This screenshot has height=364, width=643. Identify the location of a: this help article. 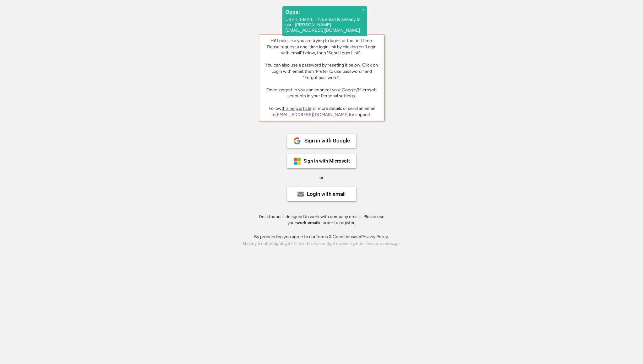
(296, 108).